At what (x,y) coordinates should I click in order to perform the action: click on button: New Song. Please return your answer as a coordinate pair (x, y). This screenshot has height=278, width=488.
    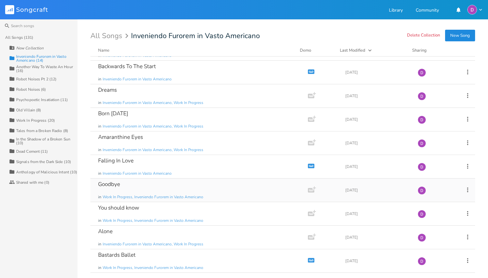
    Looking at the image, I should click on (460, 35).